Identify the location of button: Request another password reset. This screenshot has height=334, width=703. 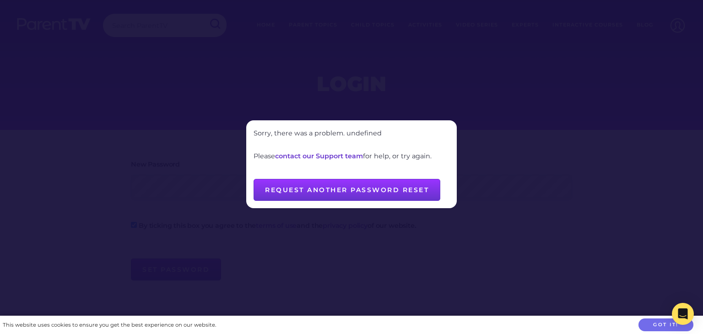
(347, 190).